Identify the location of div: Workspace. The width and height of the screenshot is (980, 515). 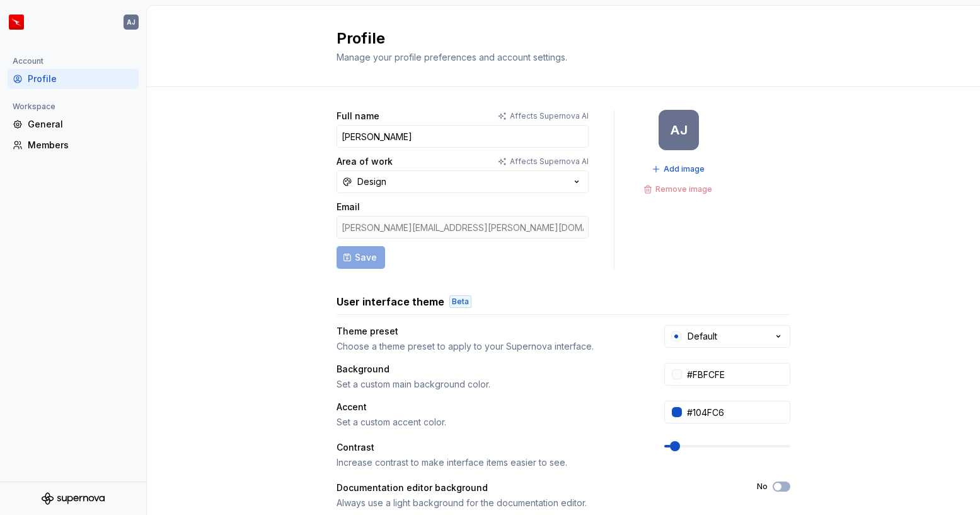
(34, 106).